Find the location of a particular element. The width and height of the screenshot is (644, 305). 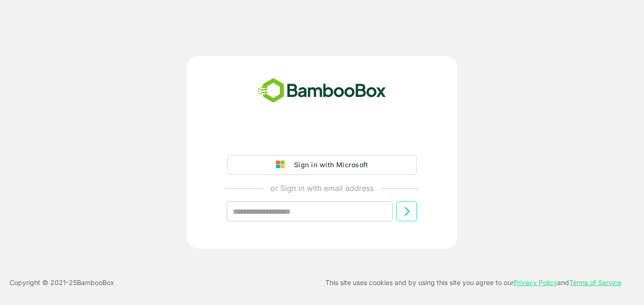

a: Terms of Service is located at coordinates (595, 282).